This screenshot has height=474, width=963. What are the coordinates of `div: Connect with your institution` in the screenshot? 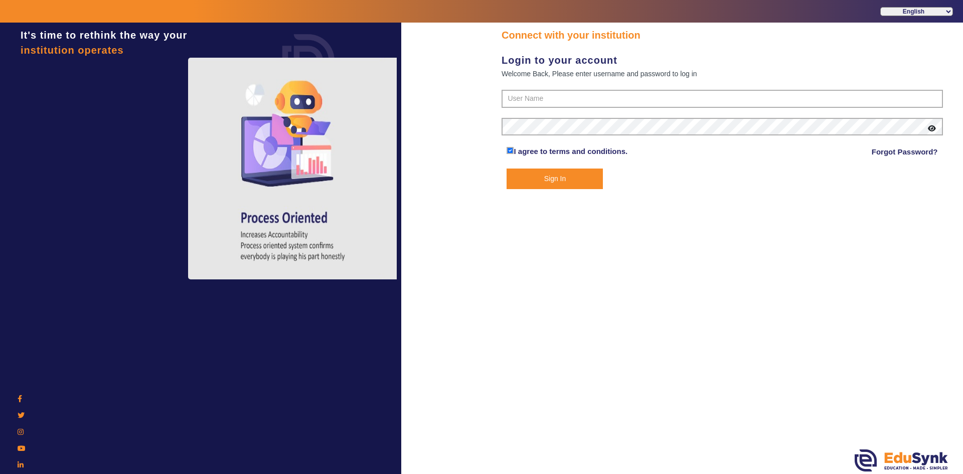 It's located at (722, 35).